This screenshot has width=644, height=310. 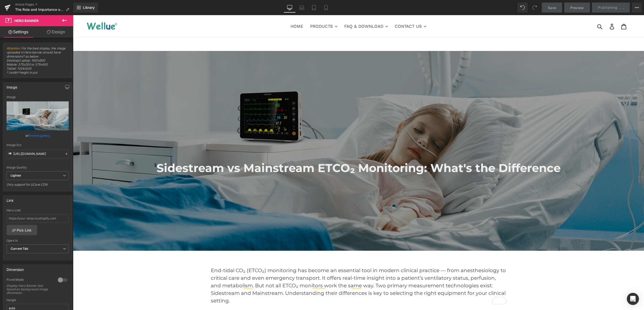 What do you see at coordinates (38, 167) in the screenshot?
I see `div: Image Quality` at bounding box center [38, 167].